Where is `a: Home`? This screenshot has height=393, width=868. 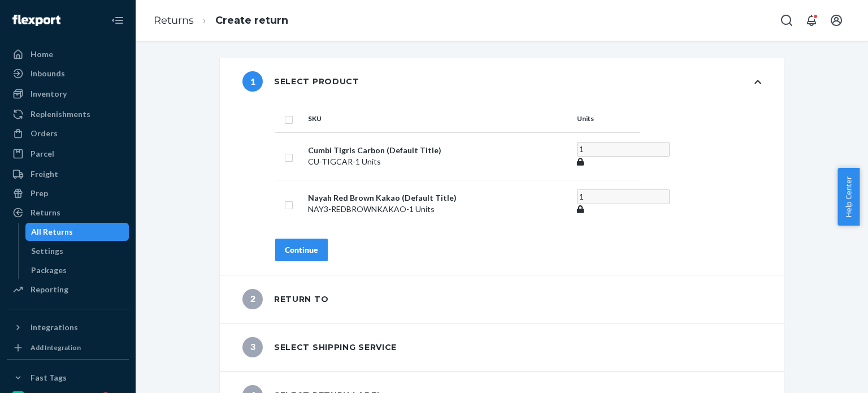
a: Home is located at coordinates (68, 54).